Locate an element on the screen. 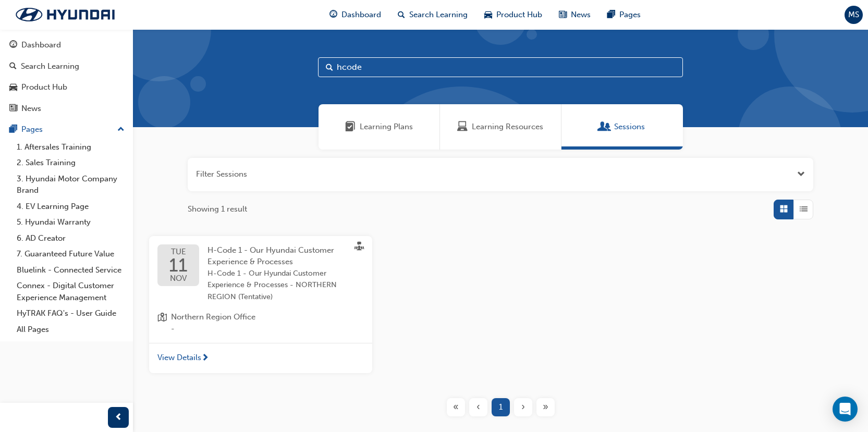 This screenshot has height=432, width=868. button: First page is located at coordinates (456, 407).